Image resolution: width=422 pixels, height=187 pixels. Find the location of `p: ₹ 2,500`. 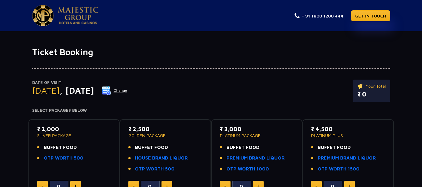

p: ₹ 2,500 is located at coordinates (165, 129).